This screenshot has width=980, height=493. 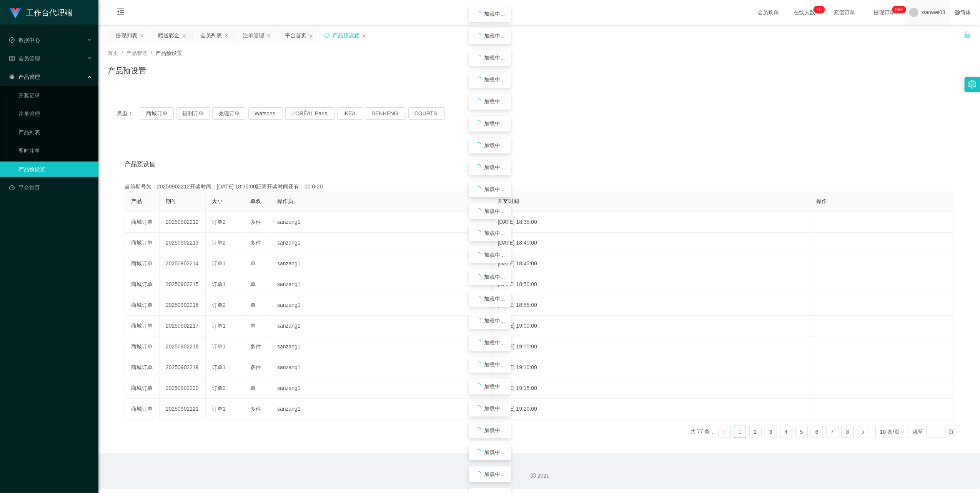 I want to click on span: 提现订单, so click(x=885, y=12).